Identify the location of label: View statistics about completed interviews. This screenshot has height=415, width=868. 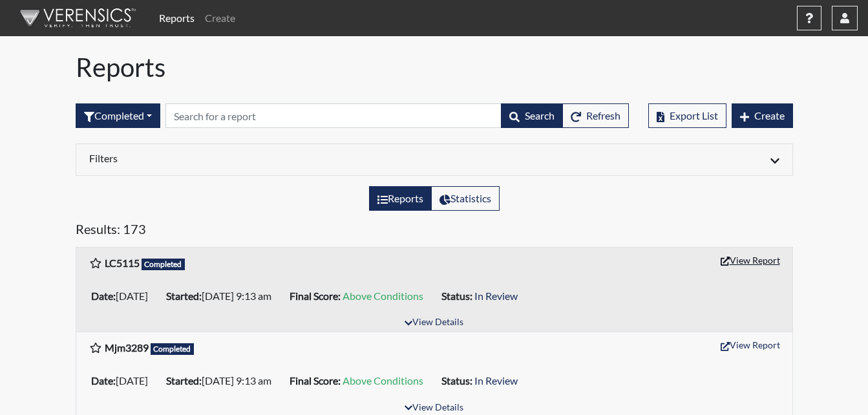
(466, 199).